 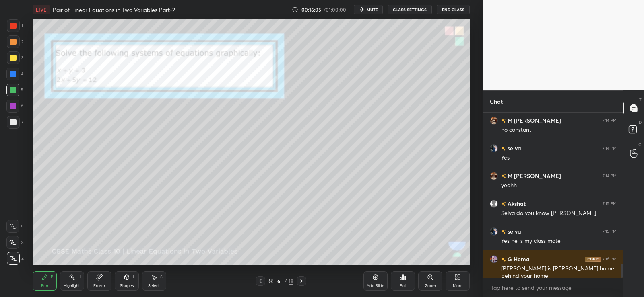 I want to click on button: CLASS SETTINGS, so click(x=410, y=10).